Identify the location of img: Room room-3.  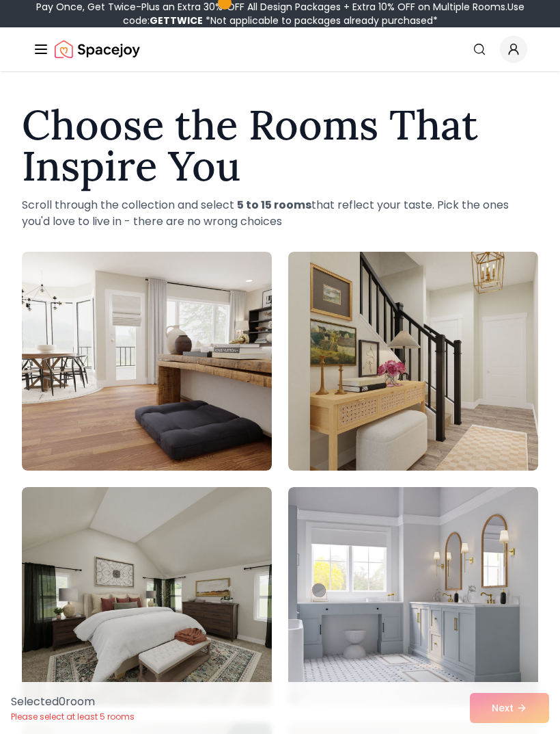
(147, 596).